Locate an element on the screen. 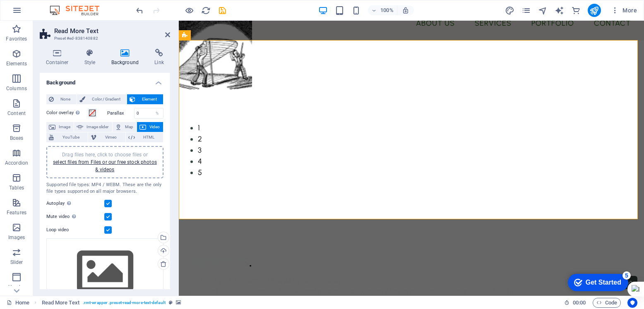  span: Drag files here, click to choose files or is located at coordinates (105, 163).